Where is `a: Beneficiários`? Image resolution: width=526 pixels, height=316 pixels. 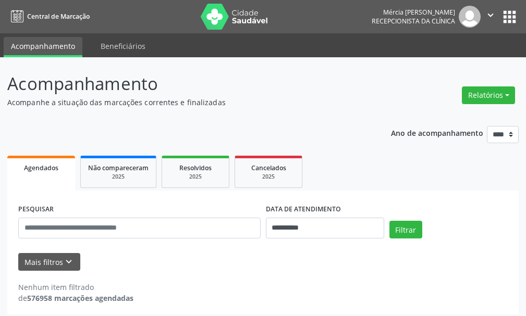 a: Beneficiários is located at coordinates (123, 46).